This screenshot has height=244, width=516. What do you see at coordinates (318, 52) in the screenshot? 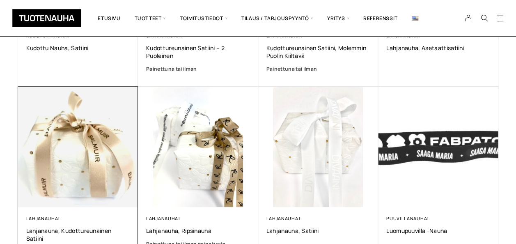
I see `span: Kudottureunainen satiini, molemmin puolin kiiltävä` at bounding box center [318, 52].